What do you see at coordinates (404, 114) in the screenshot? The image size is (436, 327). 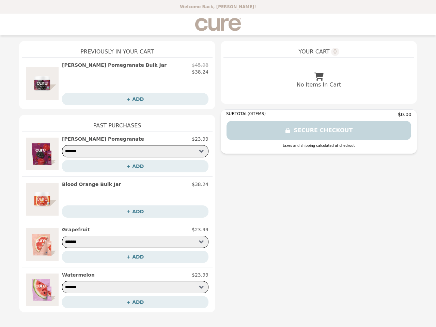 I see `span: $0.00` at bounding box center [404, 114].